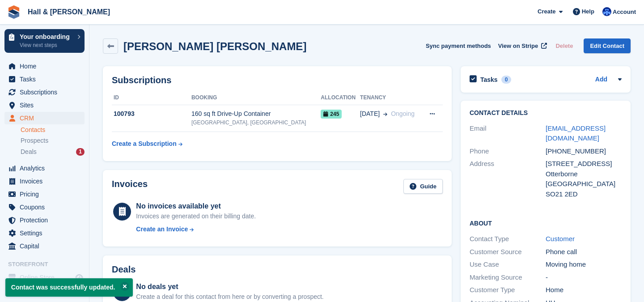  Describe the element at coordinates (506, 80) in the screenshot. I see `div: 0` at that location.